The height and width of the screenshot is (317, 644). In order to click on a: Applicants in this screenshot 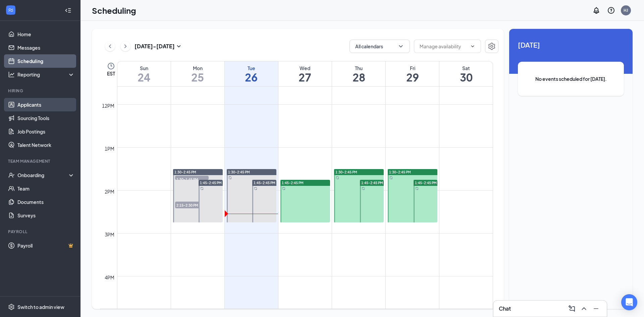, I will do `click(46, 105)`.